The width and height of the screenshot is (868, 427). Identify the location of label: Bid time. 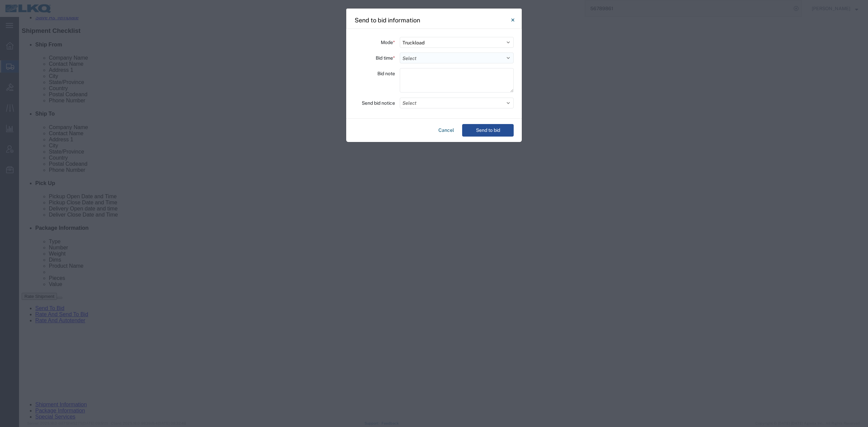
(385, 58).